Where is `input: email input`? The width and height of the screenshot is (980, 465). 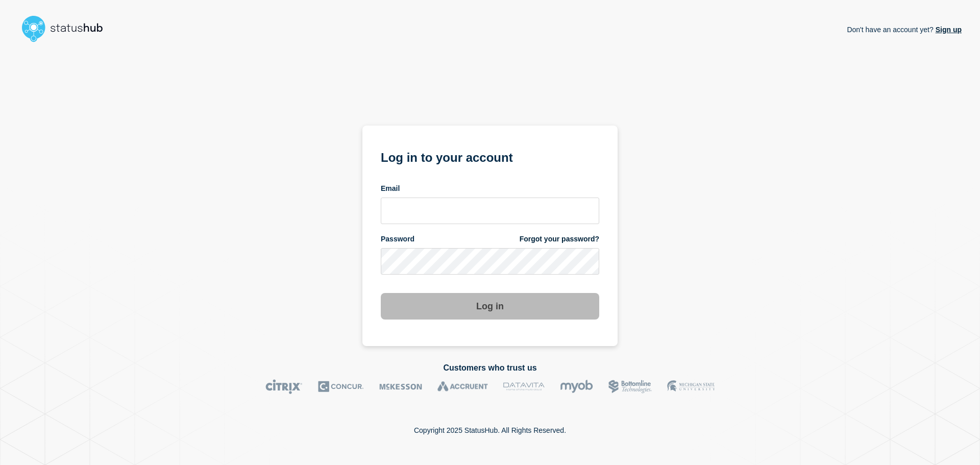 input: email input is located at coordinates (490, 211).